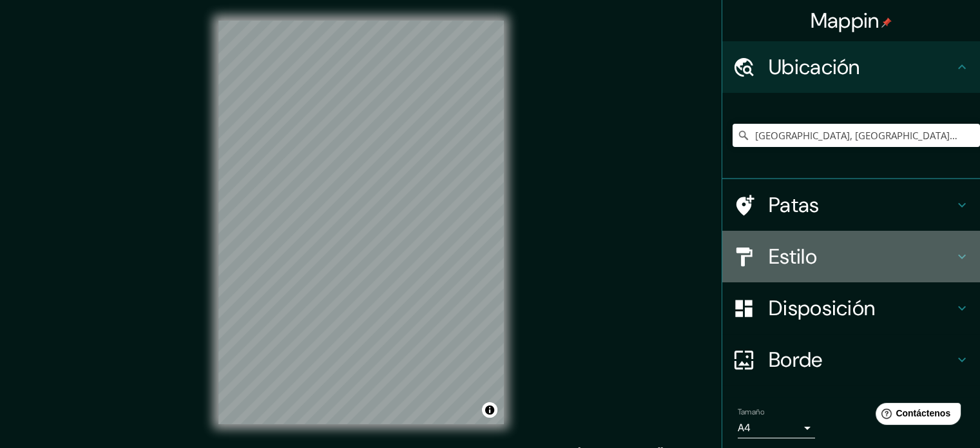 The image size is (980, 448). I want to click on font: Borde, so click(796, 360).